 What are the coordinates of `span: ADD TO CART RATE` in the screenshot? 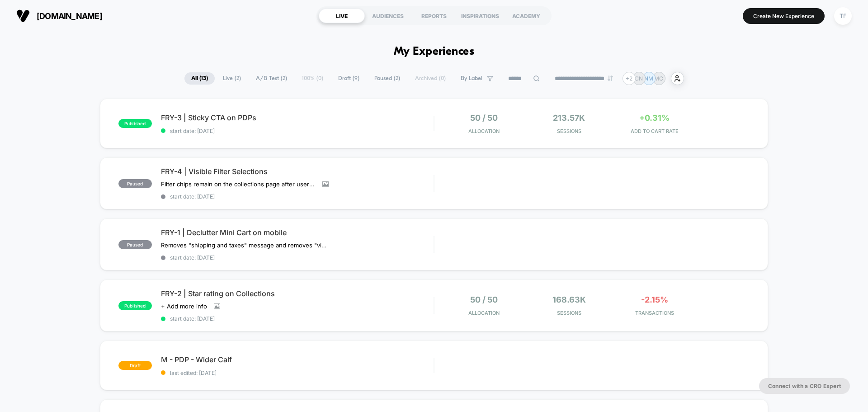 It's located at (654, 131).